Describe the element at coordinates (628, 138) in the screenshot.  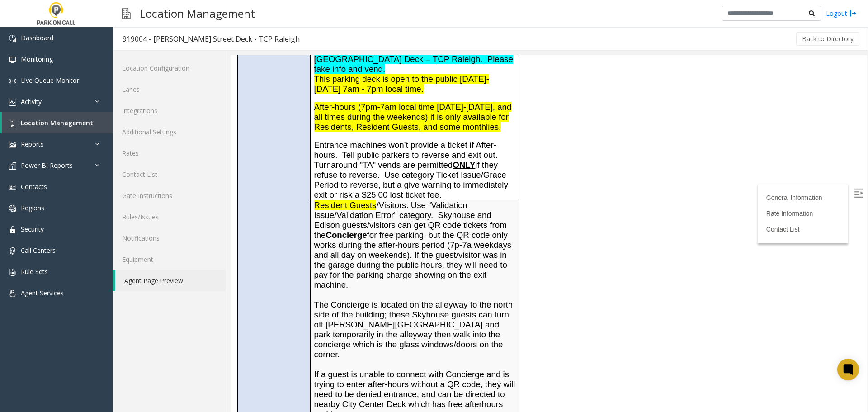
I see `img: Open/Close Sidebar Menu` at that location.